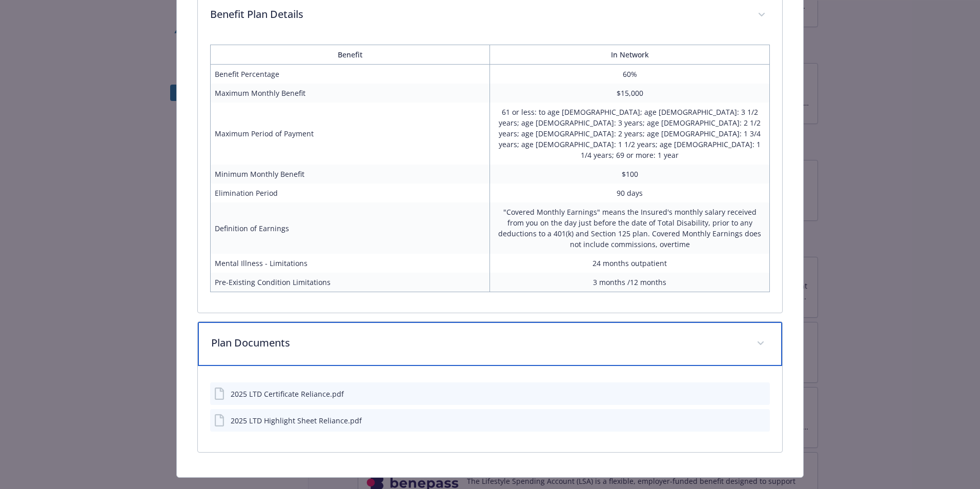 The width and height of the screenshot is (980, 489). I want to click on td: Maximum Period of Payment, so click(350, 133).